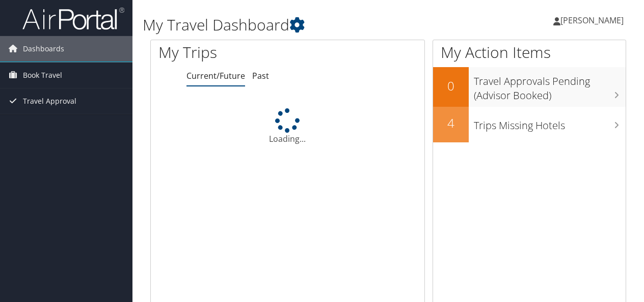 This screenshot has height=302, width=644. What do you see at coordinates (529, 53) in the screenshot?
I see `h1: My Action Items` at bounding box center [529, 53].